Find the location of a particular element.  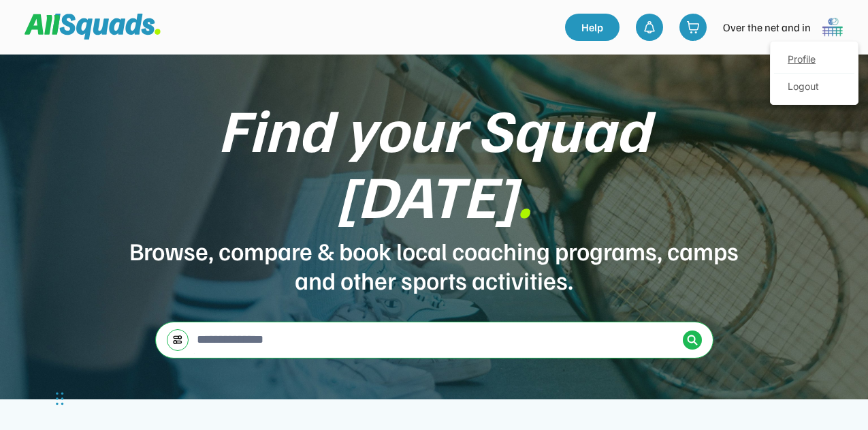

img: bell-03%20%281%29.svg is located at coordinates (649, 28).